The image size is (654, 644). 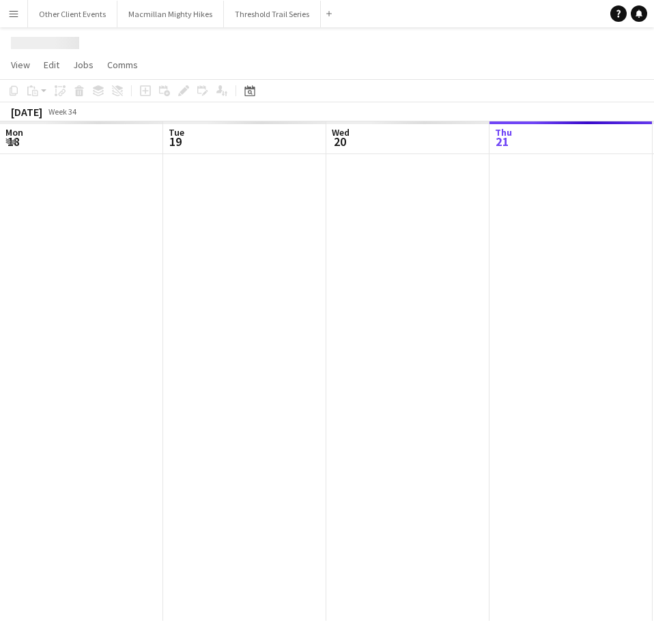 What do you see at coordinates (122, 65) in the screenshot?
I see `span: Comms` at bounding box center [122, 65].